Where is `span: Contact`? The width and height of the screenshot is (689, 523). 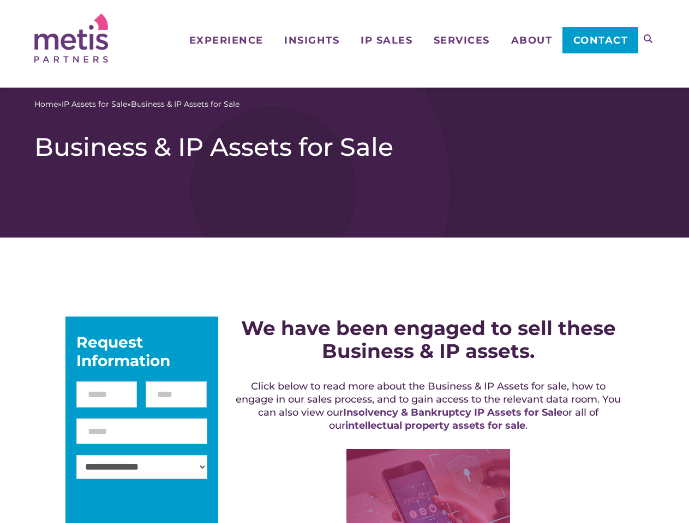 span: Contact is located at coordinates (600, 40).